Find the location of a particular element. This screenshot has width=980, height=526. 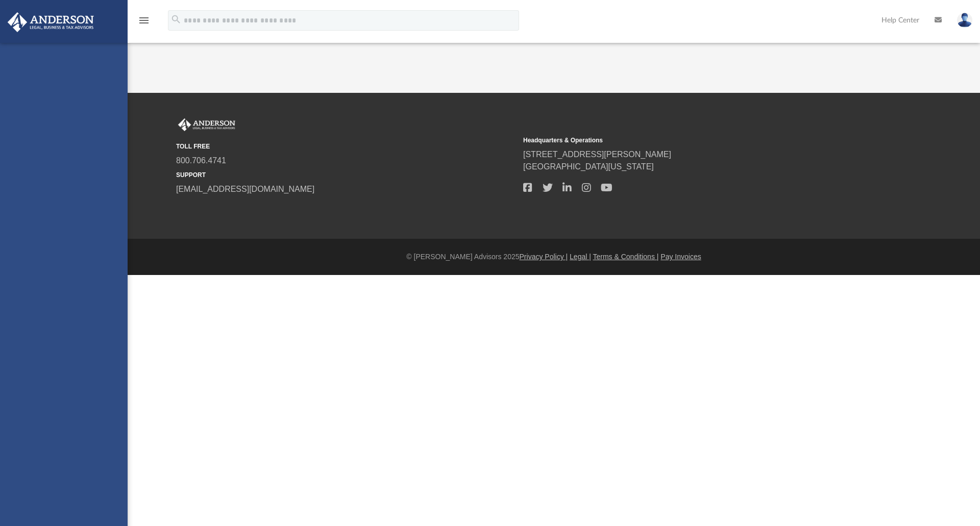

img: User Pic is located at coordinates (965, 20).